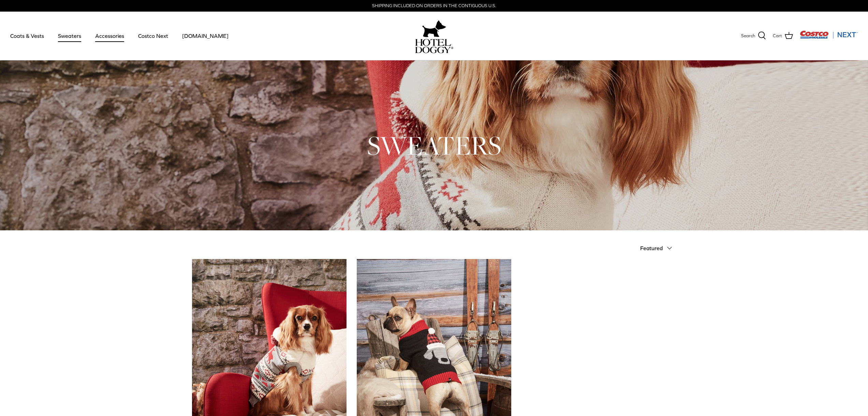 This screenshot has height=416, width=868. I want to click on button: Featured, so click(659, 248).